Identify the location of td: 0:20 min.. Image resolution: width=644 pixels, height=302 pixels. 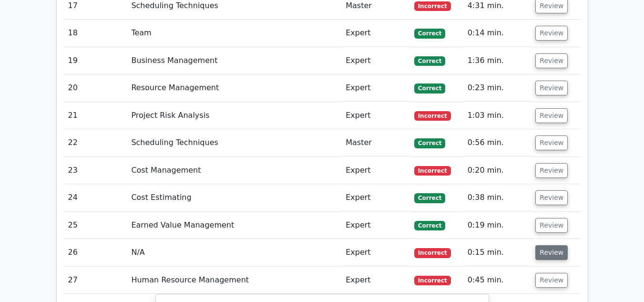
(498, 170).